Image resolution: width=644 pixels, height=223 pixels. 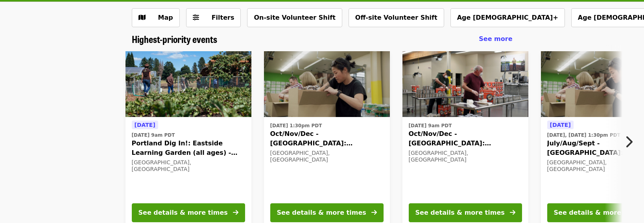 What do you see at coordinates (396, 18) in the screenshot?
I see `button: Off-site Volunteer Shift` at bounding box center [396, 18].